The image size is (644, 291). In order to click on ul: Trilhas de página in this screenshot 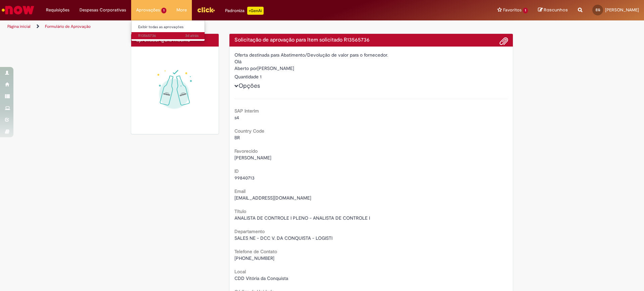, I will do `click(215, 27)`.